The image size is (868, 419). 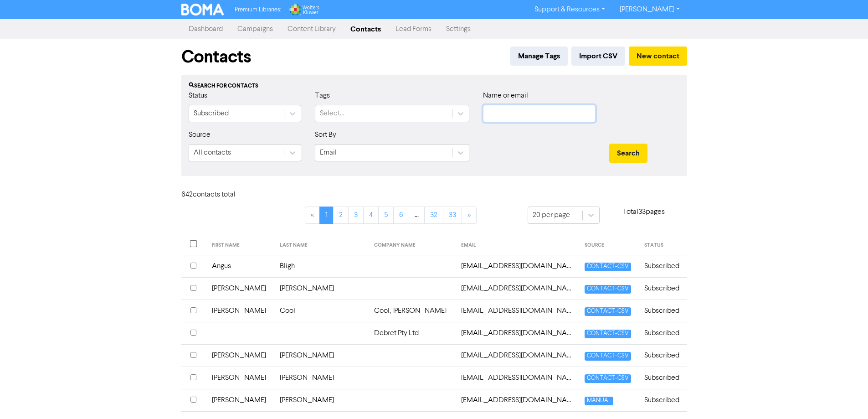 What do you see at coordinates (598, 56) in the screenshot?
I see `button: Import CSV` at bounding box center [598, 56].